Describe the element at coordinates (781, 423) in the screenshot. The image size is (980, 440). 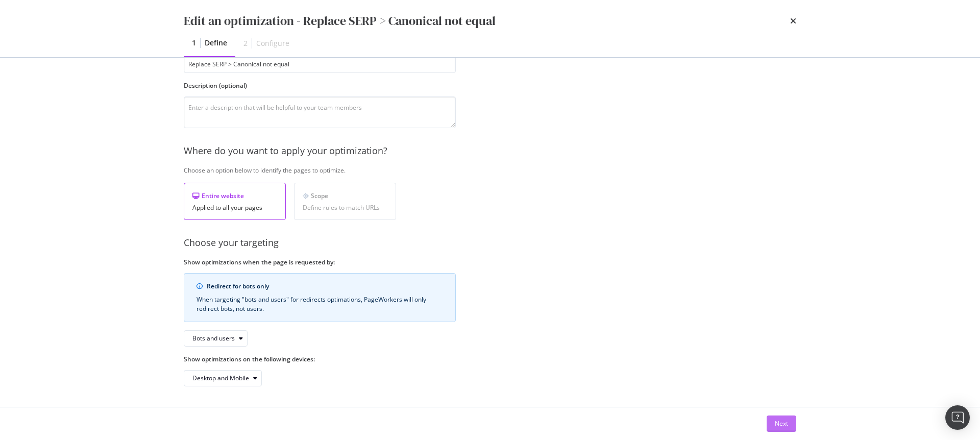
I see `div: Next` at that location.